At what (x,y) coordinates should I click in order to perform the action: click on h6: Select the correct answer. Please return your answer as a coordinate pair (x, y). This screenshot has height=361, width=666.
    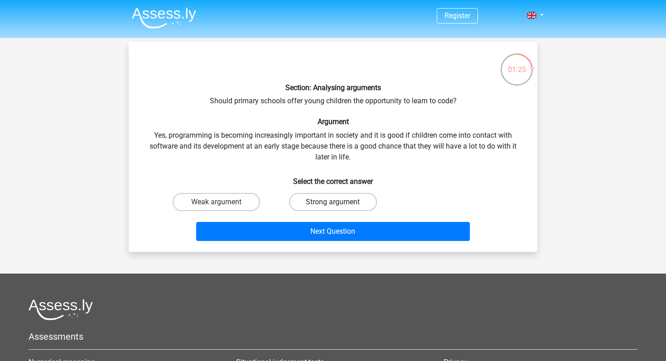
    Looking at the image, I should click on (333, 178).